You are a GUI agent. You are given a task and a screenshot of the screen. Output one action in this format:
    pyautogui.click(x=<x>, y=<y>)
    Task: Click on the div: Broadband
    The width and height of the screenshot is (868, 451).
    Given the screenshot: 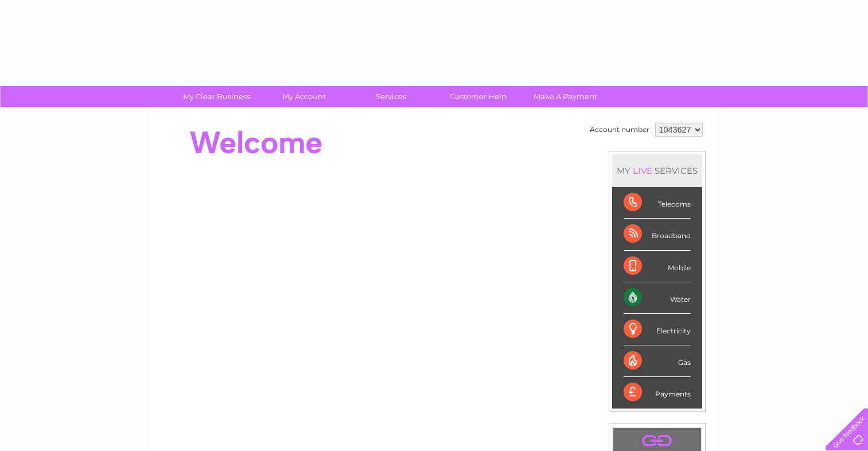 What is the action you would take?
    pyautogui.click(x=657, y=234)
    